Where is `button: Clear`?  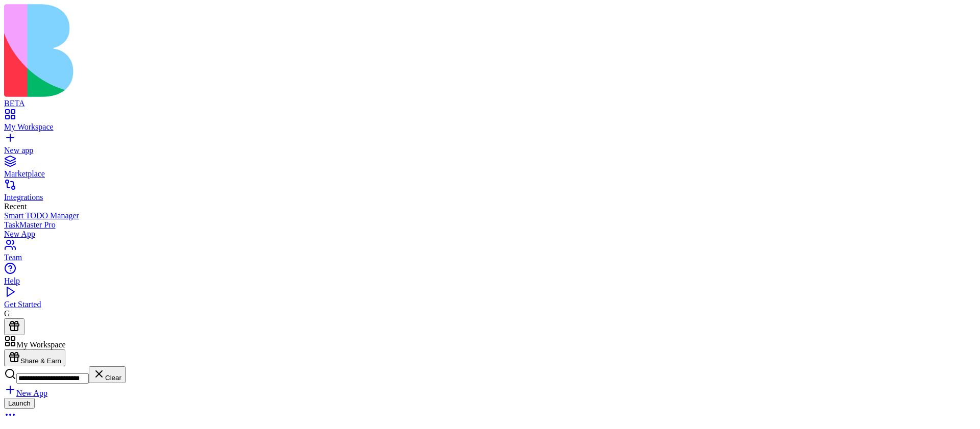 button: Clear is located at coordinates (107, 374).